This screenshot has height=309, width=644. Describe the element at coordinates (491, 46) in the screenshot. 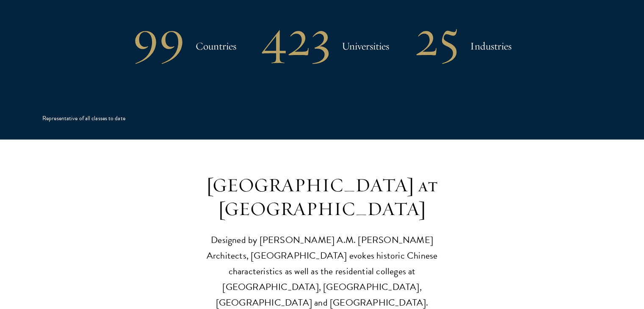

I see `h3: Industries` at that location.